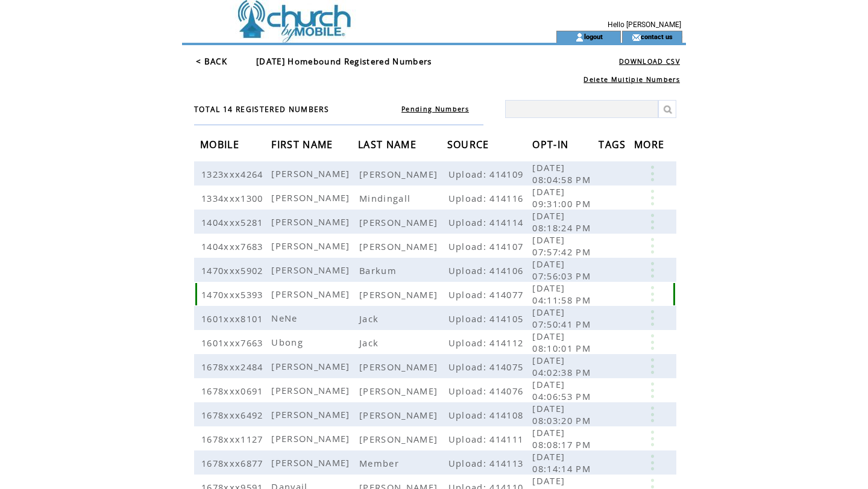 This screenshot has width=868, height=489. I want to click on span: 1323xxx4264, so click(234, 175).